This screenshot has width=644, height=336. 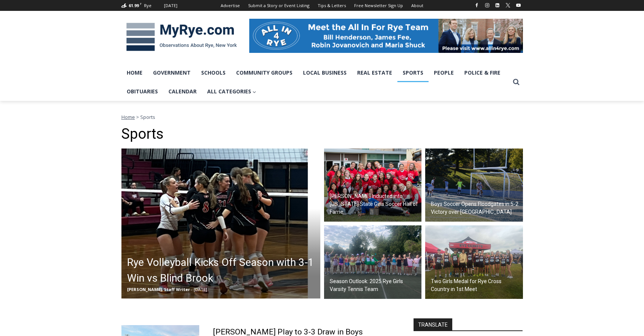 I want to click on span: Home, so click(x=128, y=117).